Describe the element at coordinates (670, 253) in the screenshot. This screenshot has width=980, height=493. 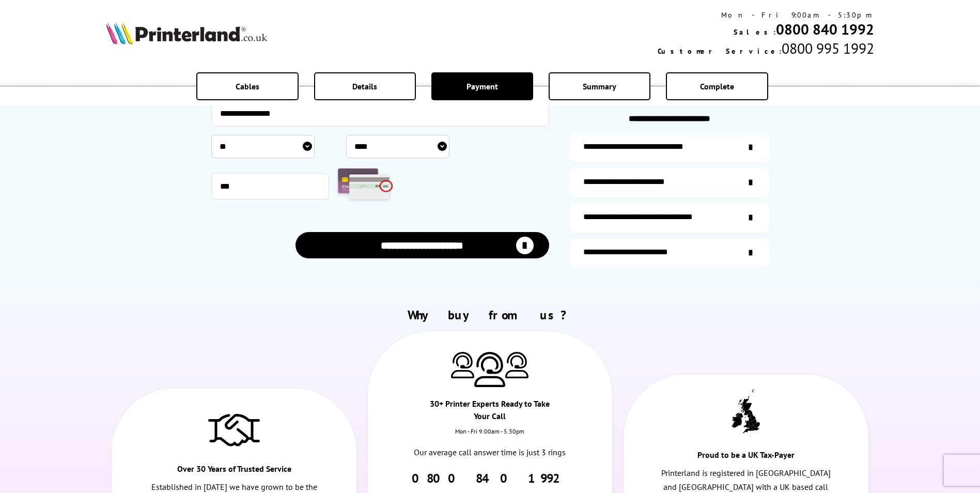
I see `a: secure-website` at that location.